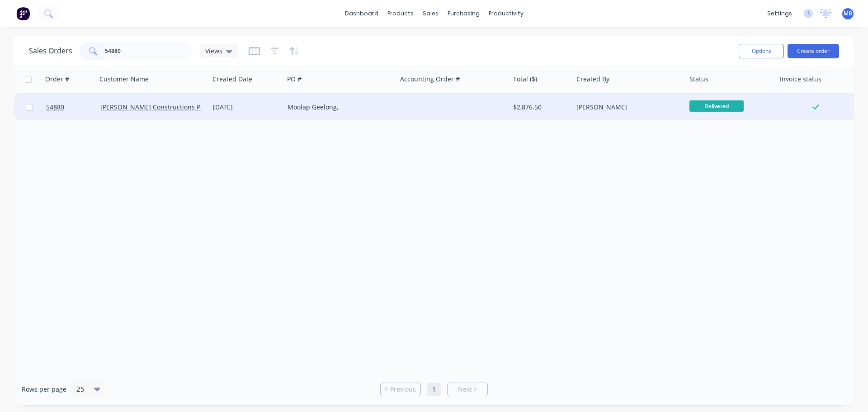 The height and width of the screenshot is (412, 868). Describe the element at coordinates (540, 107) in the screenshot. I see `div: $2,876.50` at that location.